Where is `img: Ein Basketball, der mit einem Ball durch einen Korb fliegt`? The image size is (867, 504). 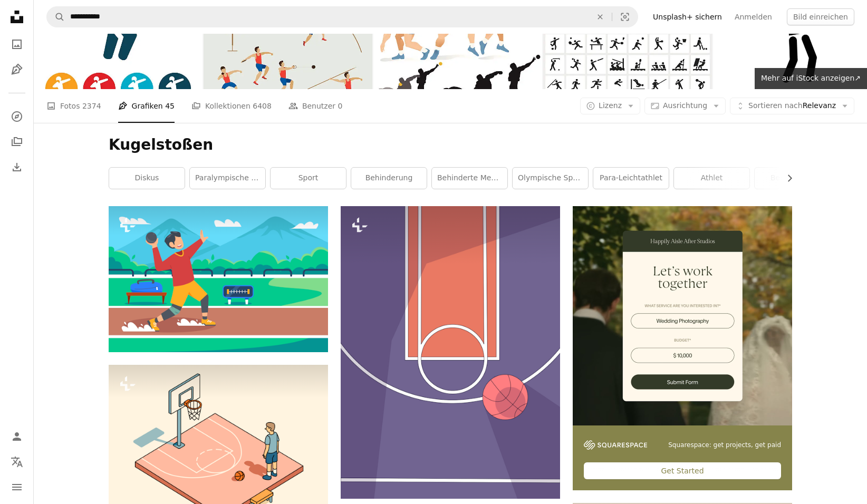 img: Ein Basketball, der mit einem Ball durch einen Korb fliegt is located at coordinates (450, 352).